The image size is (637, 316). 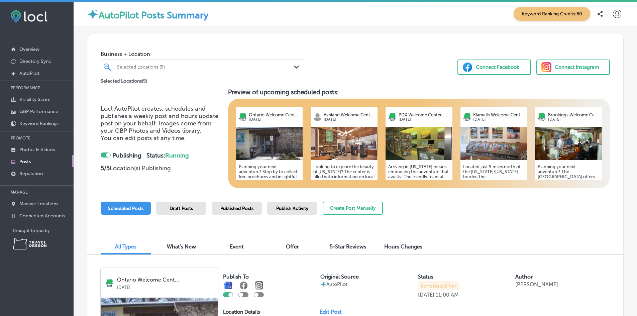 I want to click on p: 11:00 AM, so click(x=447, y=295).